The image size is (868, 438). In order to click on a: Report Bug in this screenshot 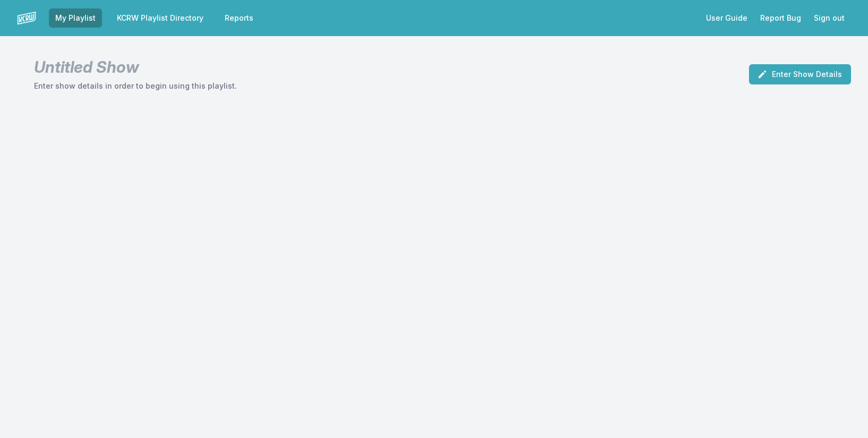, I will do `click(781, 18)`.